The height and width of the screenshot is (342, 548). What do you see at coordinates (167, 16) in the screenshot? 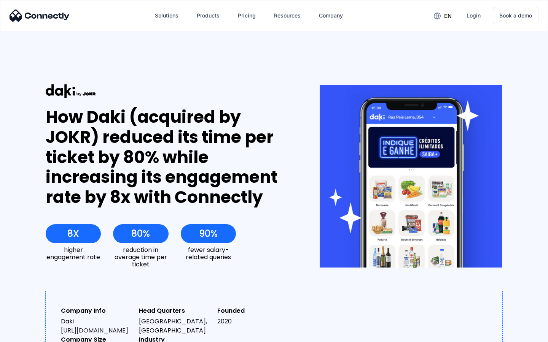
I see `div: Solutions` at bounding box center [167, 16].